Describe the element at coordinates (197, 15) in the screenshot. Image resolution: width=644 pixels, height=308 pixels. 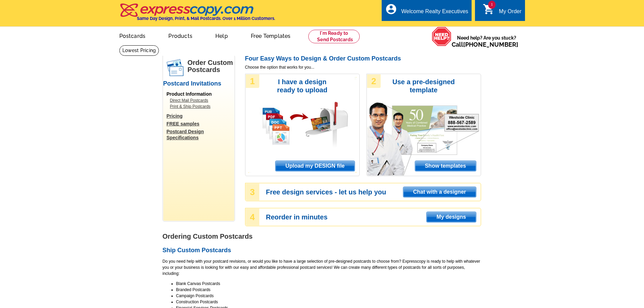
I see `a: Same Day Design, Print, & Mail Postcards. Over 1 Million Customers.` at that location.